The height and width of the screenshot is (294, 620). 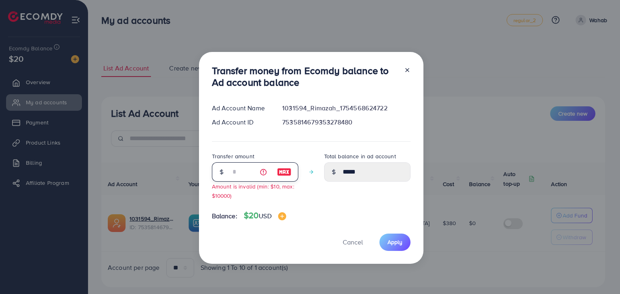 What do you see at coordinates (353, 242) in the screenshot?
I see `button: Cancel` at bounding box center [353, 242].